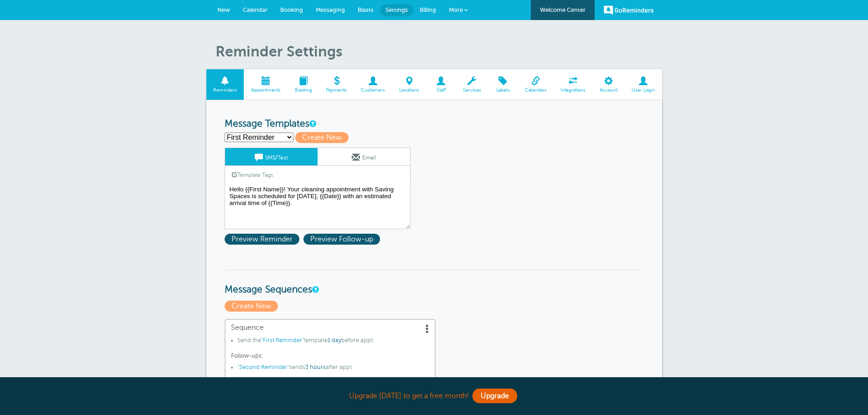 The height and width of the screenshot is (415, 868). Describe the element at coordinates (263, 367) in the screenshot. I see `span: "Second Reminder"` at that location.